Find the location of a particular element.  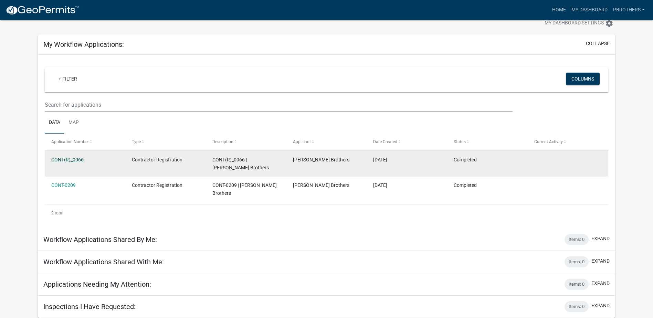

datatable-header-cell: Status is located at coordinates (487, 142).